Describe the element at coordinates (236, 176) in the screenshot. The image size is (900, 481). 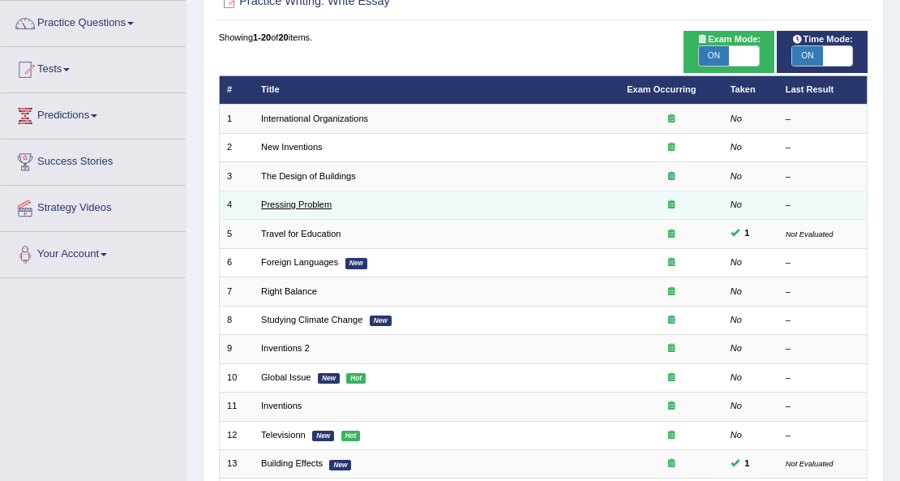
I see `td: 3` at that location.